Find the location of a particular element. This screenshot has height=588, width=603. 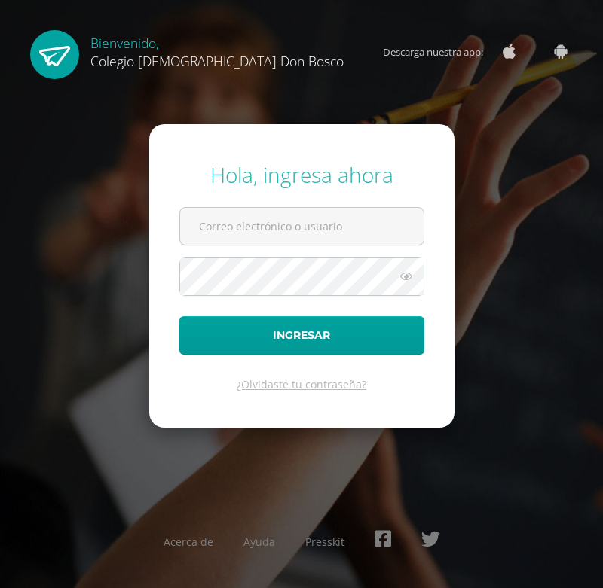

a: Ayuda is located at coordinates (259, 542).